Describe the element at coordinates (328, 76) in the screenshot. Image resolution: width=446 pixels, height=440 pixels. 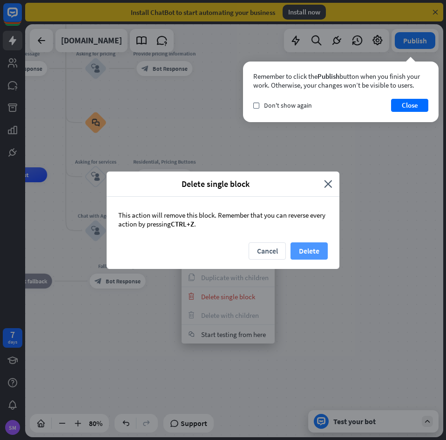
I see `span: Publish` at that location.